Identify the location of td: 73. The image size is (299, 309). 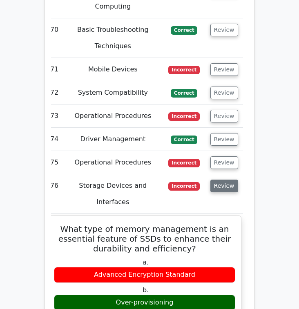
(54, 116).